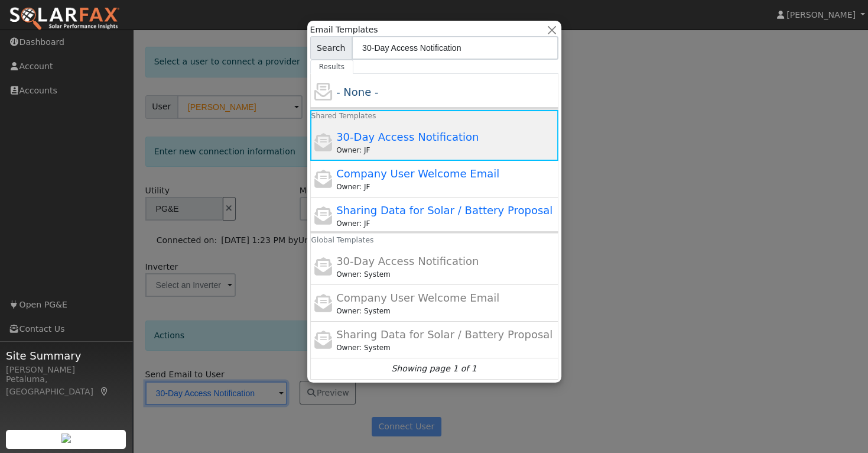  Describe the element at coordinates (357, 92) in the screenshot. I see `span: - None -` at that location.